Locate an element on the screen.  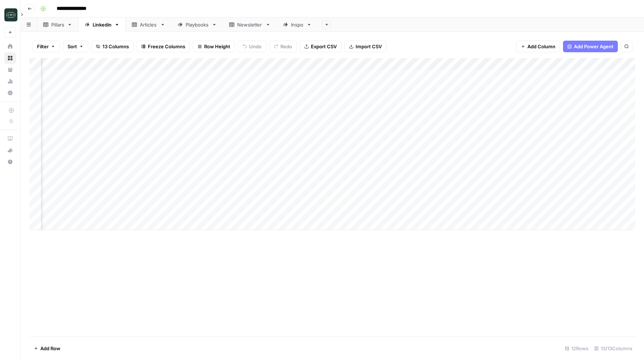
a: Inspo is located at coordinates (297, 25).